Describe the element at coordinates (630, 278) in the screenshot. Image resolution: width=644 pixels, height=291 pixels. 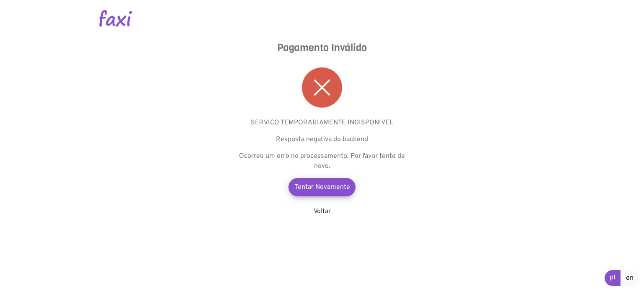
I see `a: en` at that location.